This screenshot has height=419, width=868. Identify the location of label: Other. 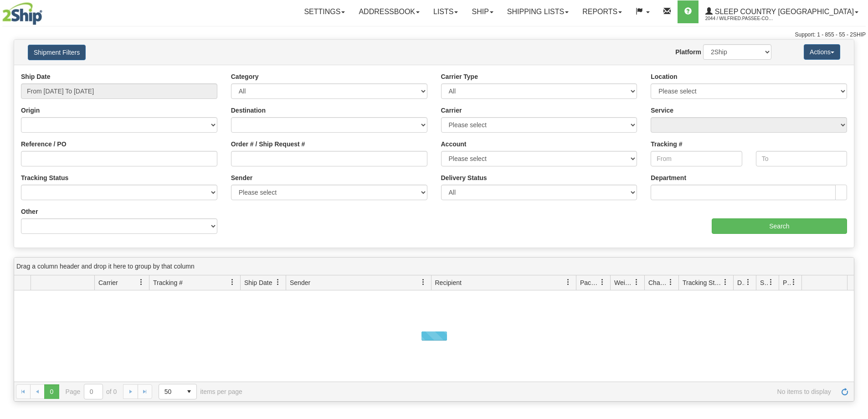
(29, 211).